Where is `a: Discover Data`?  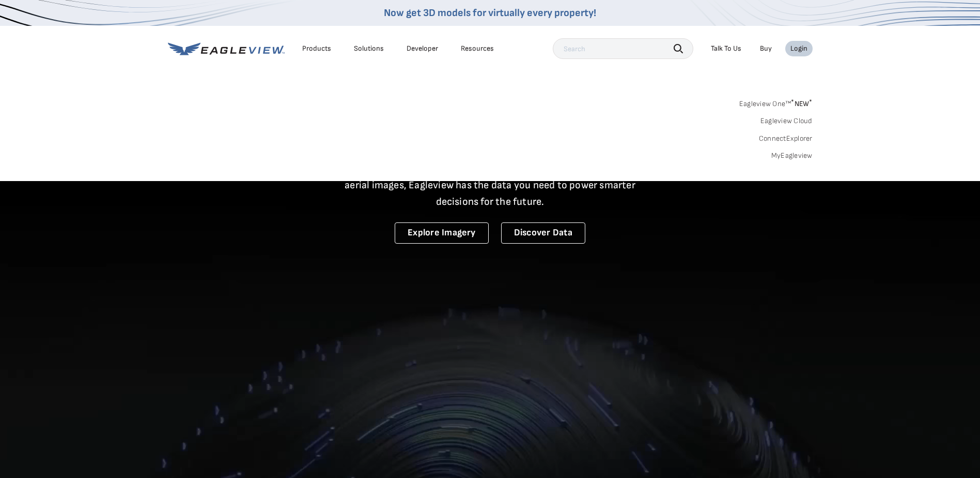 a: Discover Data is located at coordinates (543, 233).